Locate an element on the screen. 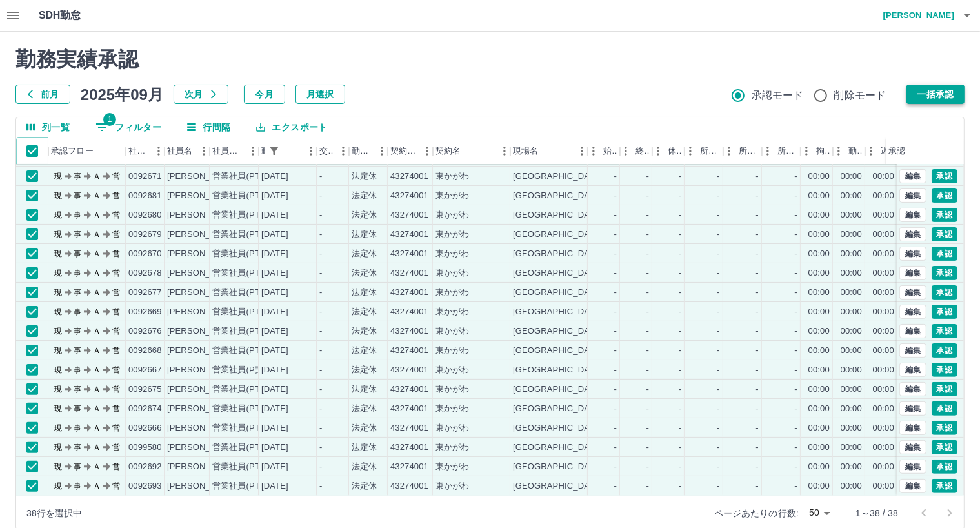 The height and width of the screenshot is (528, 980). span: 1 is located at coordinates (110, 119).